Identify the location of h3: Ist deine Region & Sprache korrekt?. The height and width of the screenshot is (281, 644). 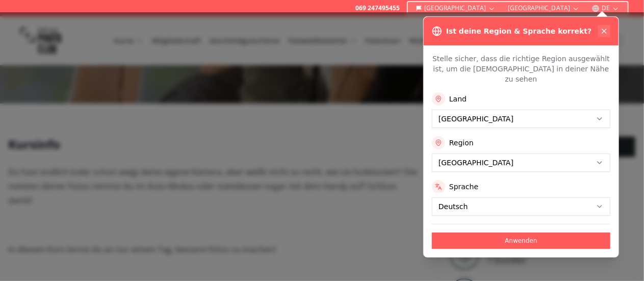
(518, 31).